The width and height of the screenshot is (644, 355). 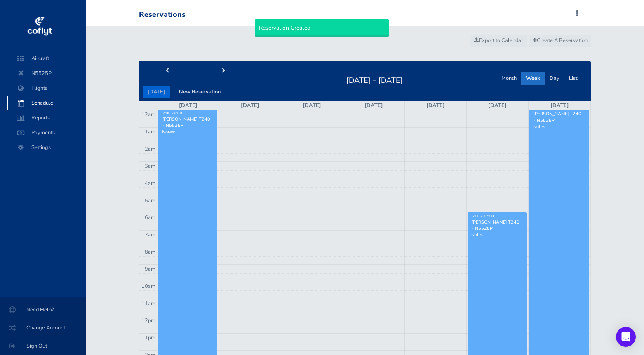 What do you see at coordinates (573, 78) in the screenshot?
I see `button: List` at bounding box center [573, 78].